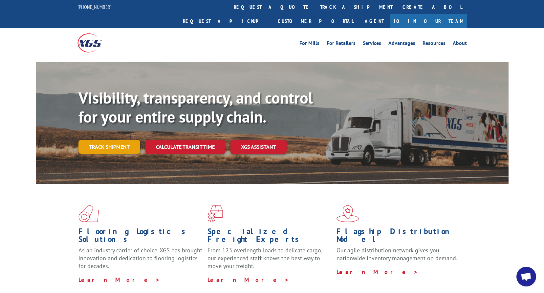 The image size is (544, 293). What do you see at coordinates (315, 21) in the screenshot?
I see `a: Customer Portal` at bounding box center [315, 21].